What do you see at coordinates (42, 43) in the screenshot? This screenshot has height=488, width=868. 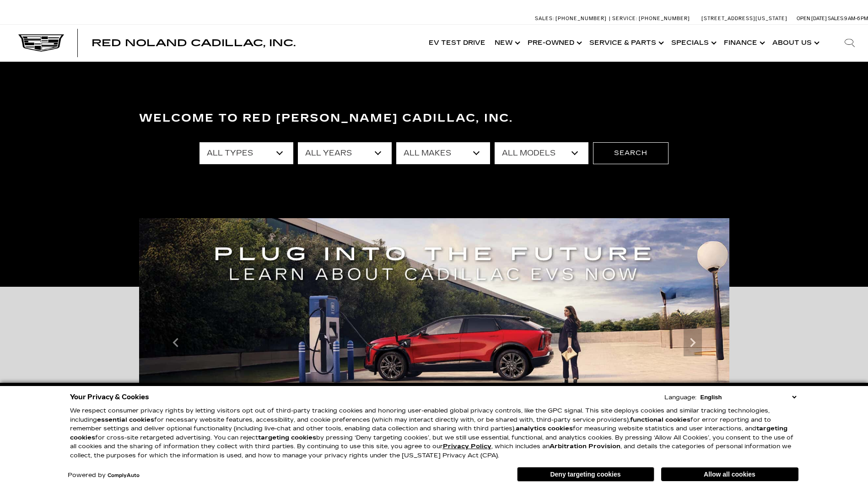 I see `img: Cadillac Dark Logo with Cadillac White Text` at bounding box center [42, 43].